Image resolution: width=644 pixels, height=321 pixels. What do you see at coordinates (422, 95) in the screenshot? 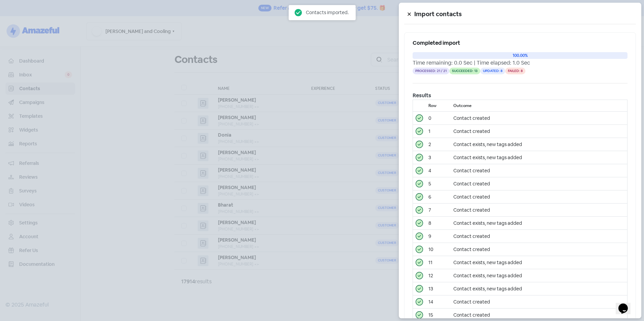
I see `b: Results` at bounding box center [422, 95].